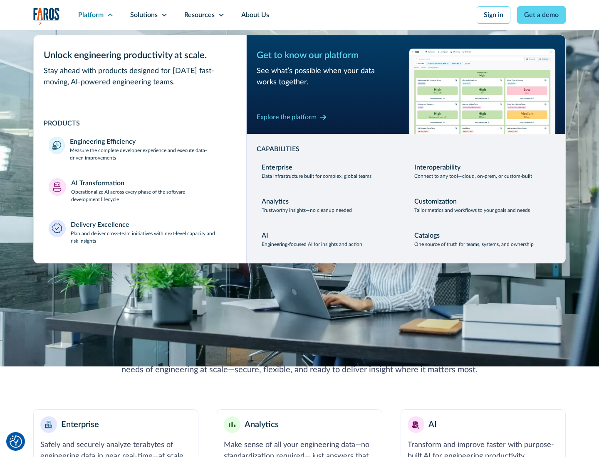 The width and height of the screenshot is (599, 457). Describe the element at coordinates (329, 55) in the screenshot. I see `div: Get to know our platform` at that location.